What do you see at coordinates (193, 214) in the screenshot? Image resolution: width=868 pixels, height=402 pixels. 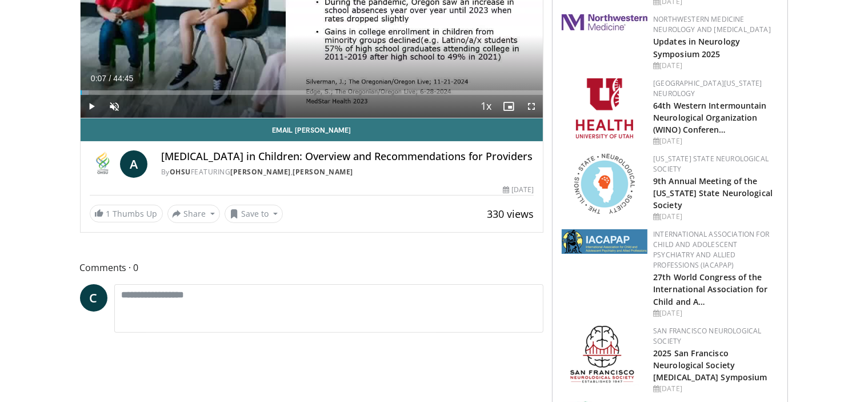 I see `button: Share` at bounding box center [193, 214].